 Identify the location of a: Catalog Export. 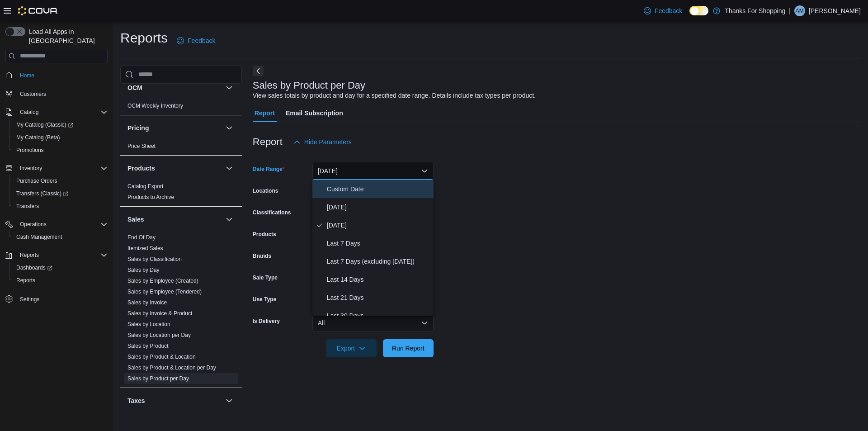
(145, 186).